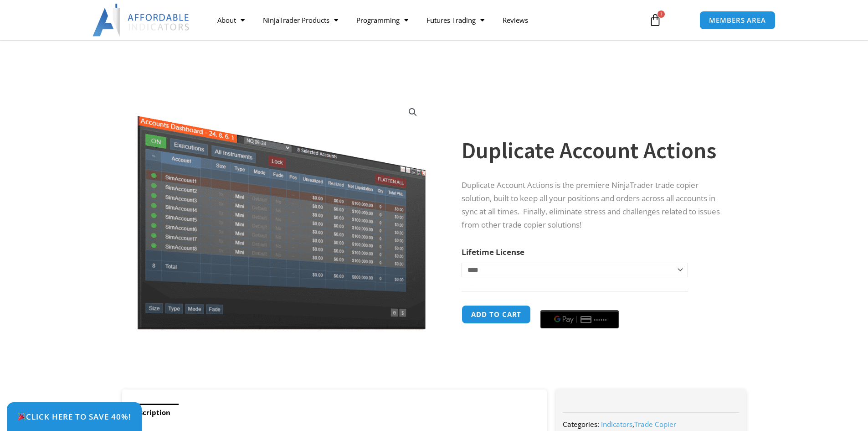  I want to click on a: Reviews, so click(516, 20).